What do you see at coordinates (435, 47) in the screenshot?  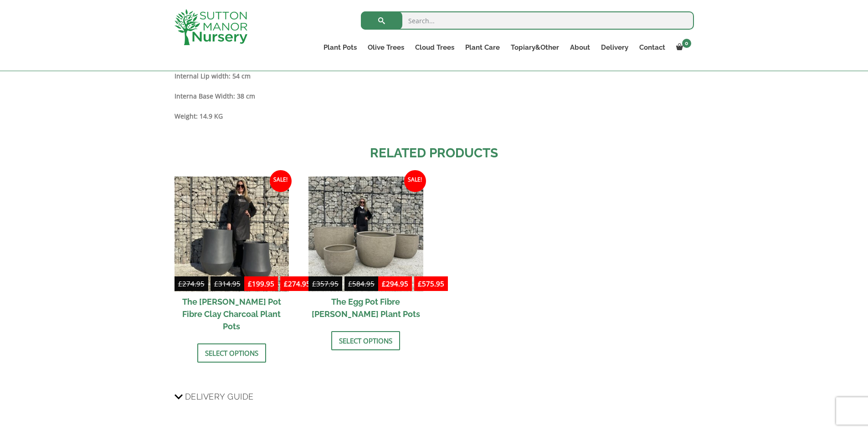 I see `a: Cloud Trees` at bounding box center [435, 47].